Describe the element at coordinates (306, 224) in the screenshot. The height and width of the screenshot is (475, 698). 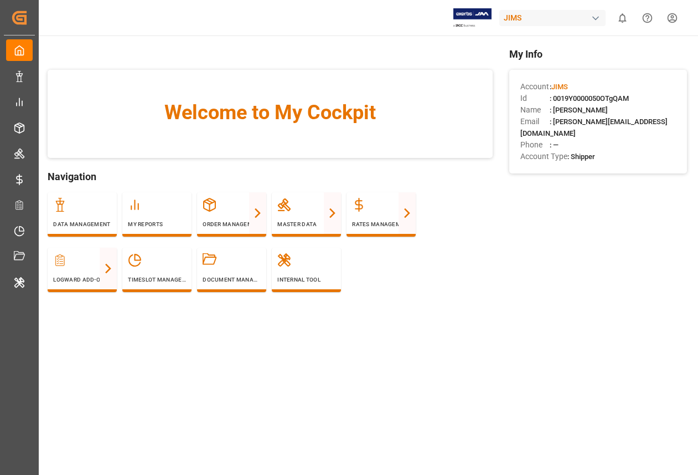
I see `p: Master Data` at that location.